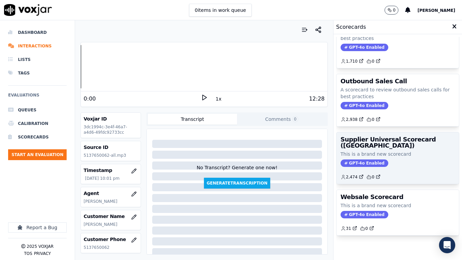 Image resolution: width=462 pixels, height=260 pixels. I want to click on img: voxjar logo, so click(28, 10).